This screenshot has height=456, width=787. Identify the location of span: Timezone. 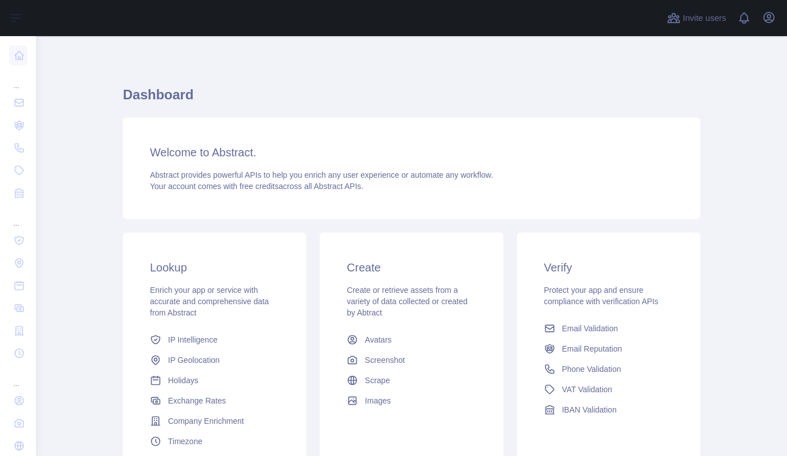
(185, 441).